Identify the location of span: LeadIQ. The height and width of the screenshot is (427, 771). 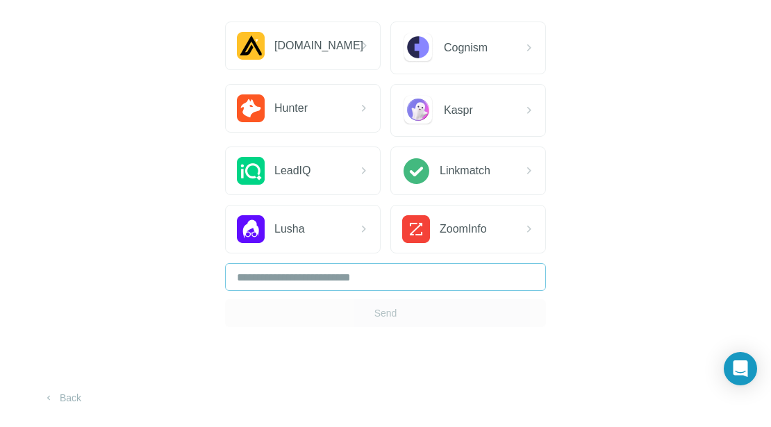
(292, 171).